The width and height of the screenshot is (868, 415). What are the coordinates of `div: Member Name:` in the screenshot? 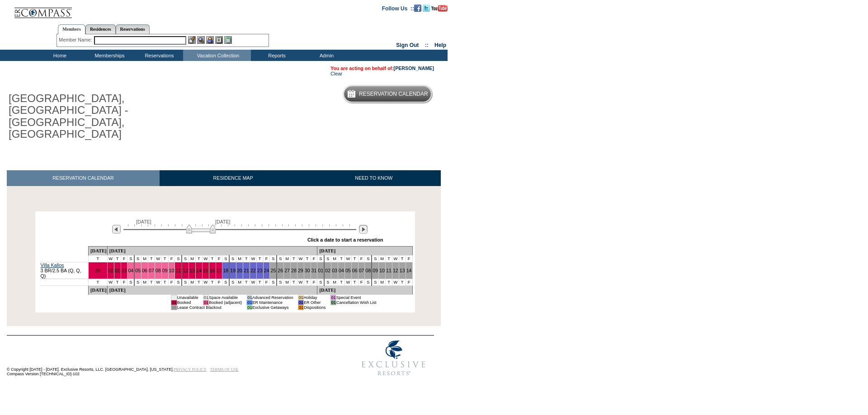 It's located at (76, 40).